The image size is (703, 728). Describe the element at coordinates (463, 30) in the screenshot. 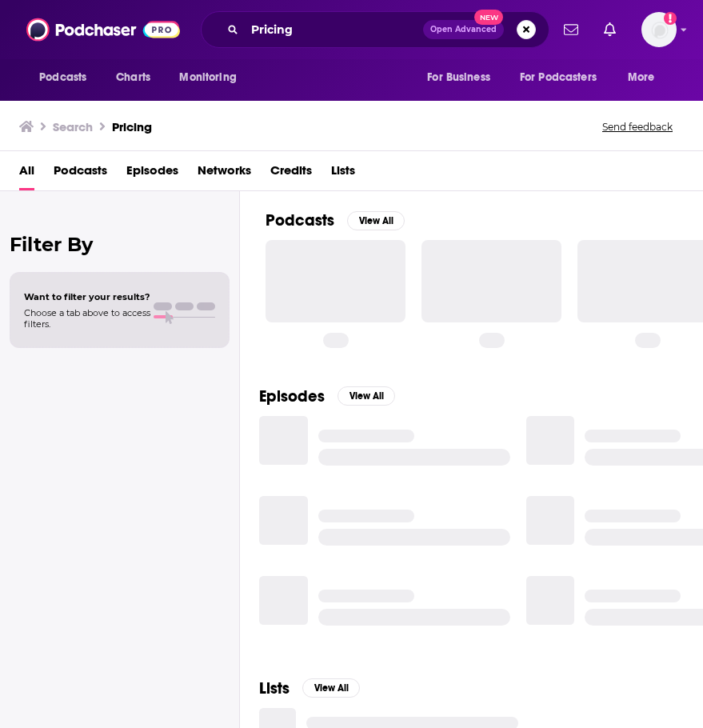

I see `span: Open Advanced` at that location.